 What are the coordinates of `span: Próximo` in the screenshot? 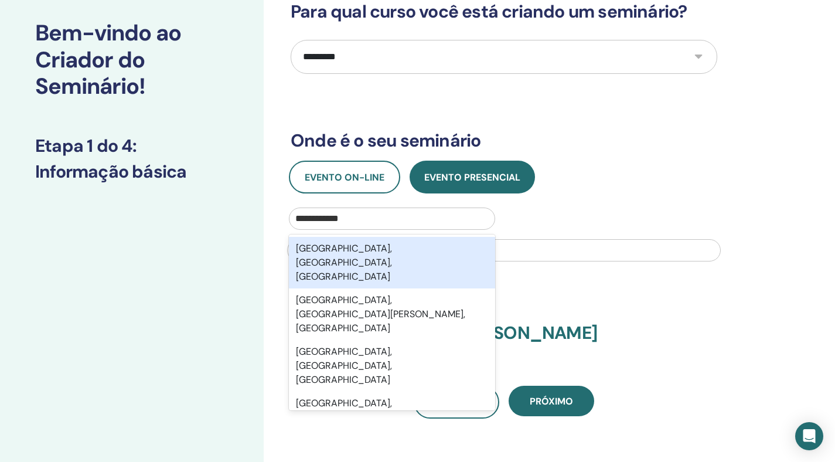 It's located at (552, 401).